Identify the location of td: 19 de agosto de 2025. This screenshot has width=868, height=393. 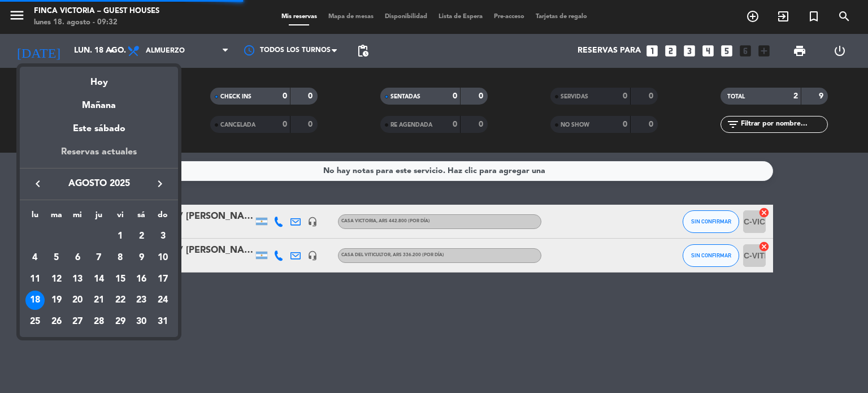
(56, 300).